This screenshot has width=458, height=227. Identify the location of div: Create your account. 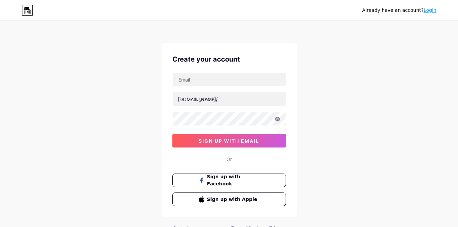
(229, 59).